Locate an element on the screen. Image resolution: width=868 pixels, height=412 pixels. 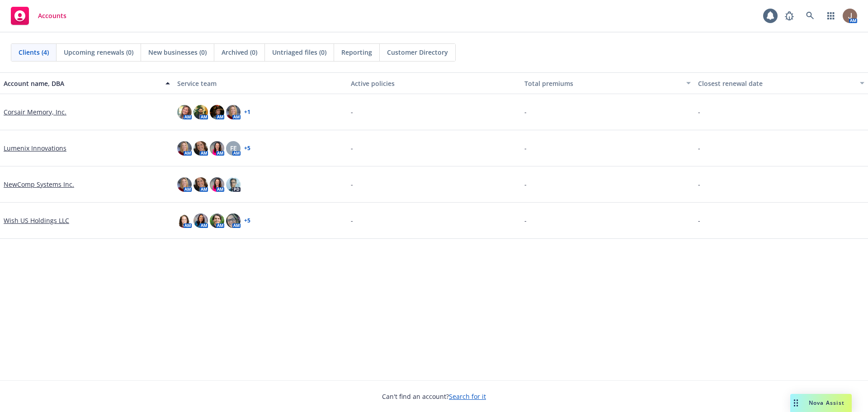
div: Total premiums is located at coordinates (602, 83).